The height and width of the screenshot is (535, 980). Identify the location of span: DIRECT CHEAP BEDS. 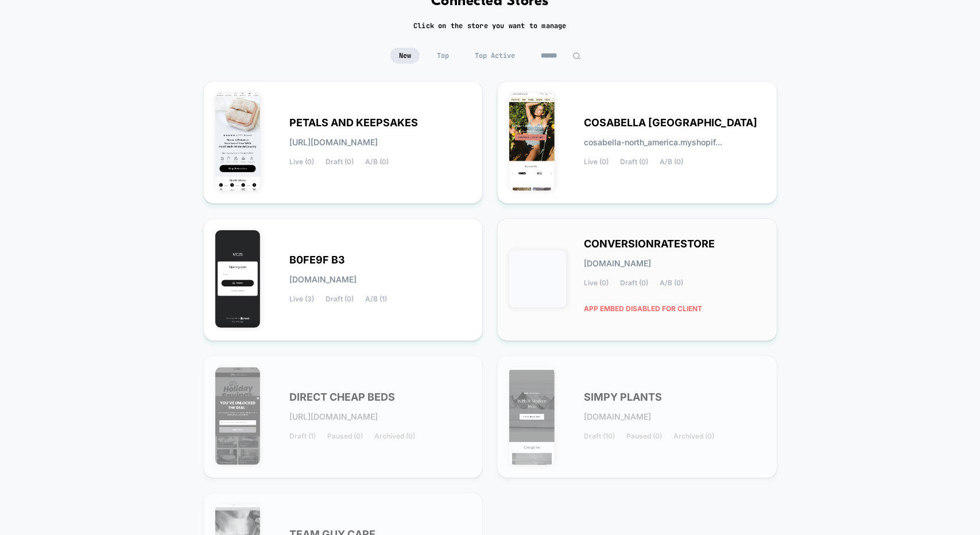
(343, 397).